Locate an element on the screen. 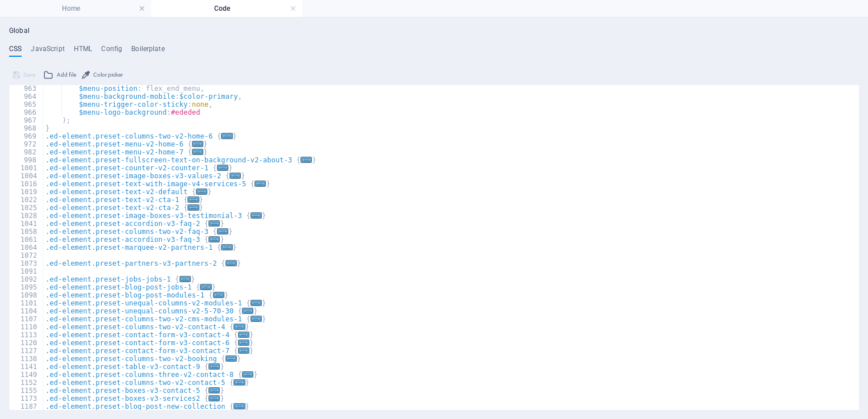 The height and width of the screenshot is (419, 868). h4: JavaScript is located at coordinates (47, 51).